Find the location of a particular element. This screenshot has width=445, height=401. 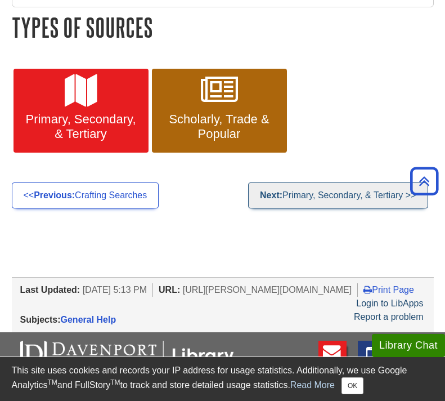

a: Scholarly, Trade & Popular is located at coordinates (220, 111).